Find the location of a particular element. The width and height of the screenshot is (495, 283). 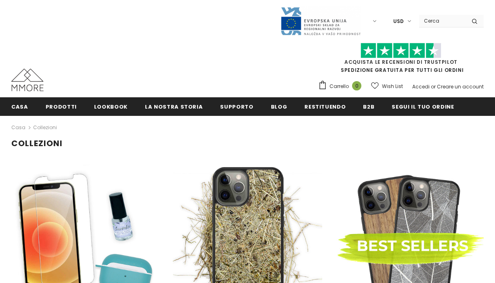

span: Prodotti is located at coordinates (61, 107).